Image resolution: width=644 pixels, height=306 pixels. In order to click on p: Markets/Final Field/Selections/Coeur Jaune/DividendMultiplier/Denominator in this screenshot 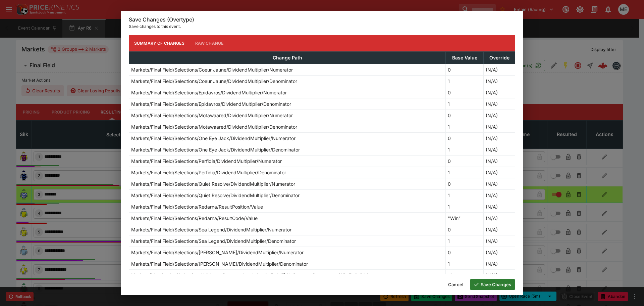, I will do `click(214, 81)`.